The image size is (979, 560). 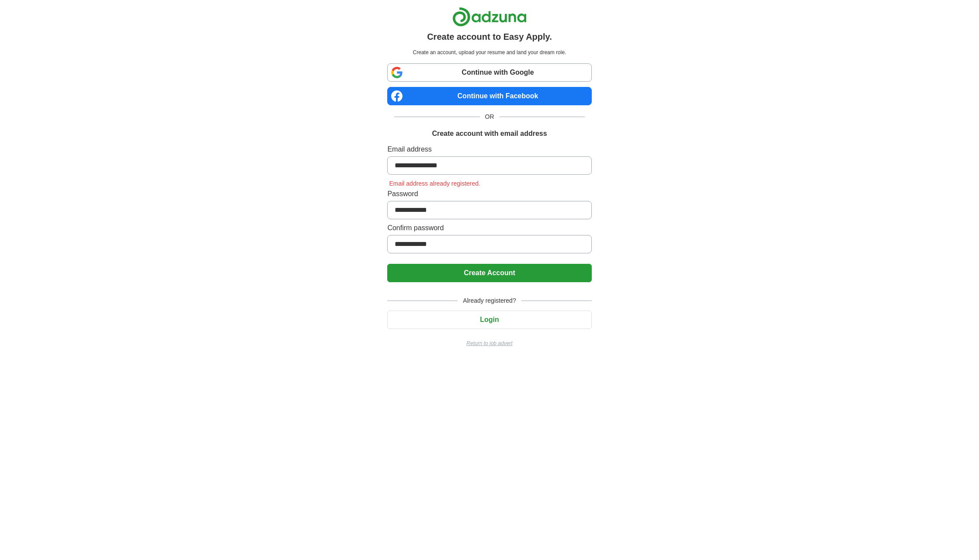 I want to click on a: Return to job advert, so click(x=490, y=344).